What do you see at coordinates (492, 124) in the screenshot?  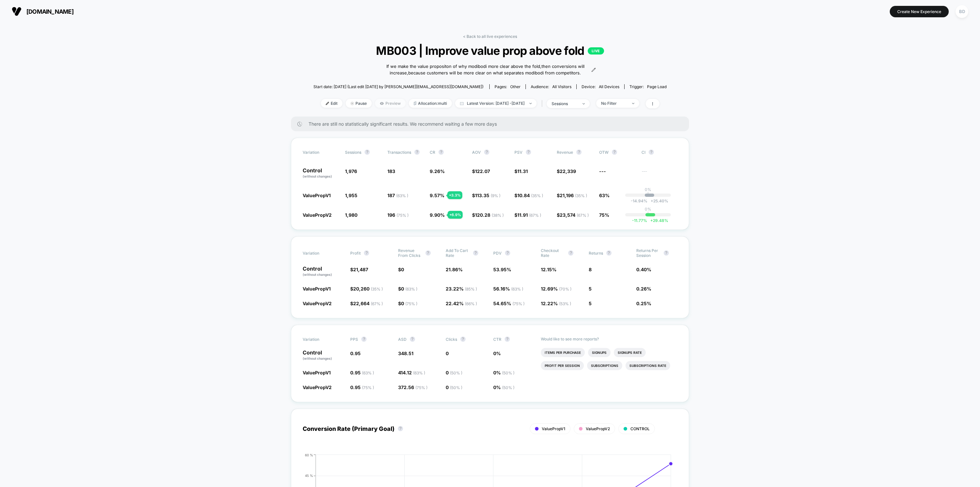 I see `span: There are still no statistically significant results. We recommend waiting a few more days` at bounding box center [492, 124].